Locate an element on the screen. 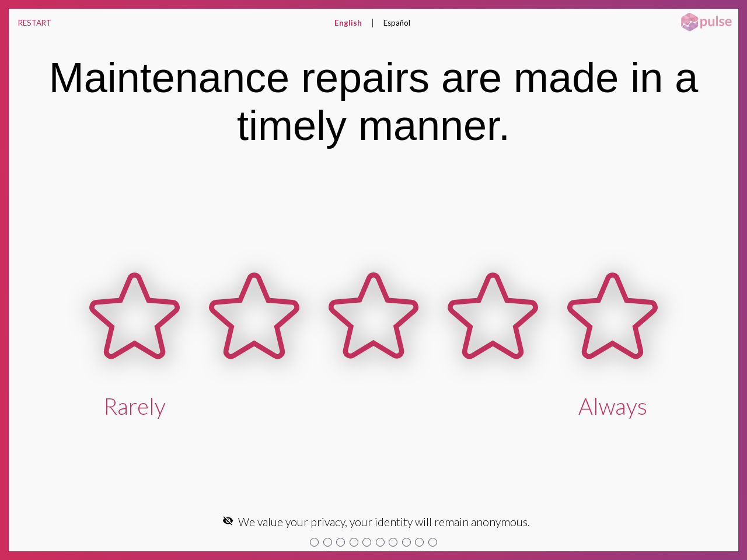  img: pulsehorizontalsmall.png is located at coordinates (706, 22).